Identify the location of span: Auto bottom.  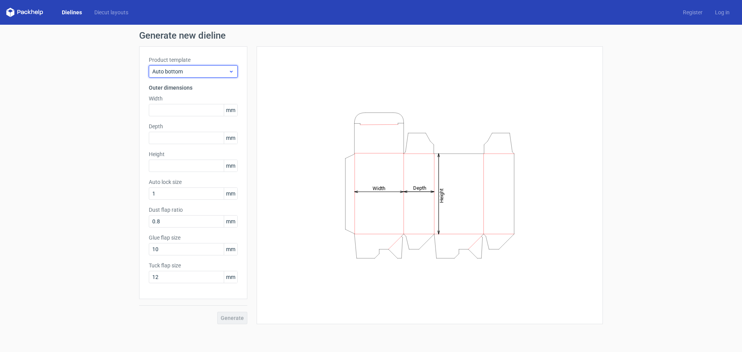
(190, 71).